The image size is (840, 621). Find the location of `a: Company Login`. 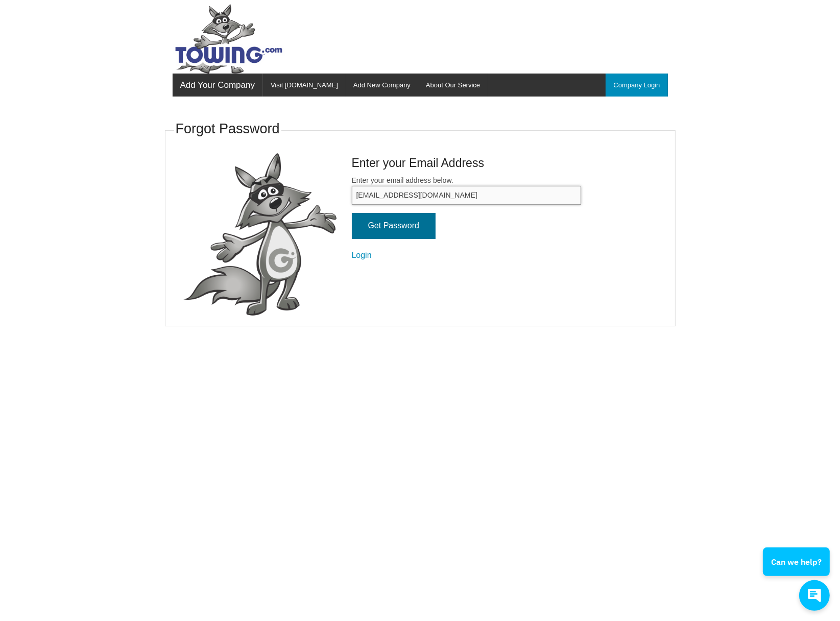

a: Company Login is located at coordinates (636, 84).